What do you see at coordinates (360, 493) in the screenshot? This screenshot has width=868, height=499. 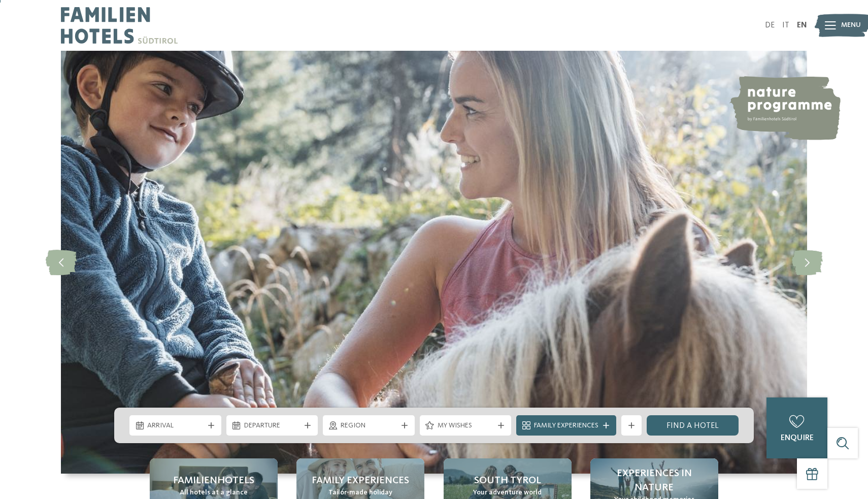 I see `span: Tailor-made holiday` at bounding box center [360, 493].